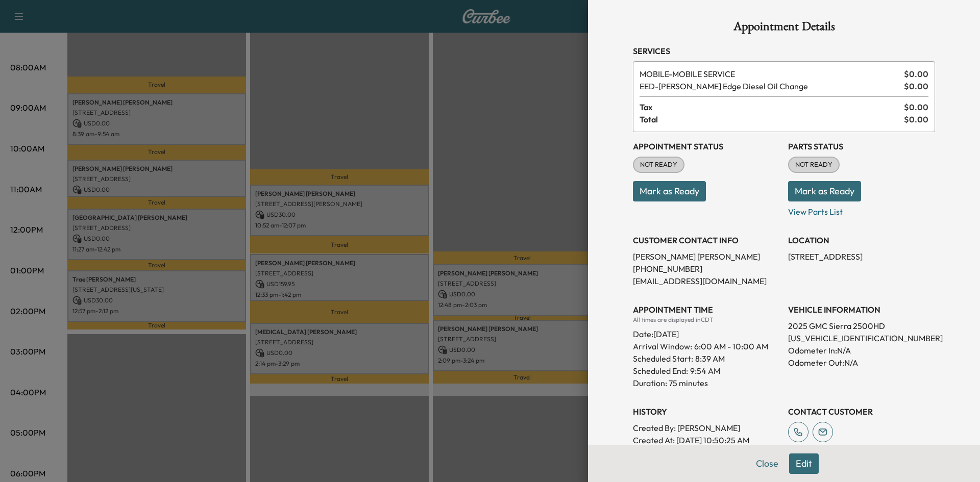 Image resolution: width=980 pixels, height=482 pixels. I want to click on h3: Services, so click(784, 51).